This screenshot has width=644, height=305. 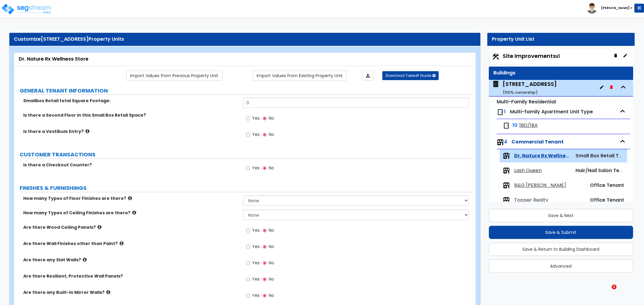 What do you see at coordinates (131, 101) in the screenshot?
I see `label: Smallbox Retail total Square Footage:` at bounding box center [131, 101].